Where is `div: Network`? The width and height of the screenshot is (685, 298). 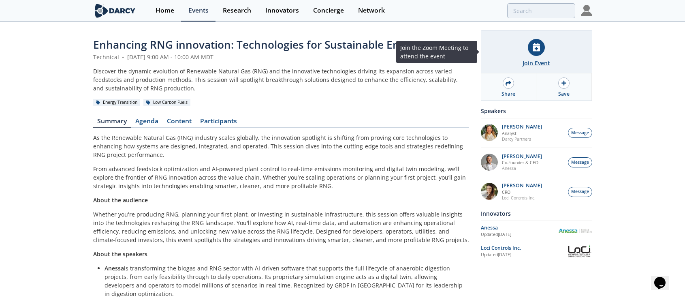 div: Network is located at coordinates (372, 11).